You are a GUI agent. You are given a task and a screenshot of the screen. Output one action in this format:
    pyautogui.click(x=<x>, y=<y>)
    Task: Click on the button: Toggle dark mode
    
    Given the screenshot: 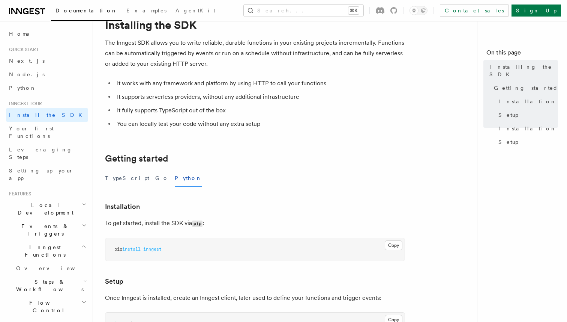 What is the action you would take?
    pyautogui.click(x=419, y=11)
    